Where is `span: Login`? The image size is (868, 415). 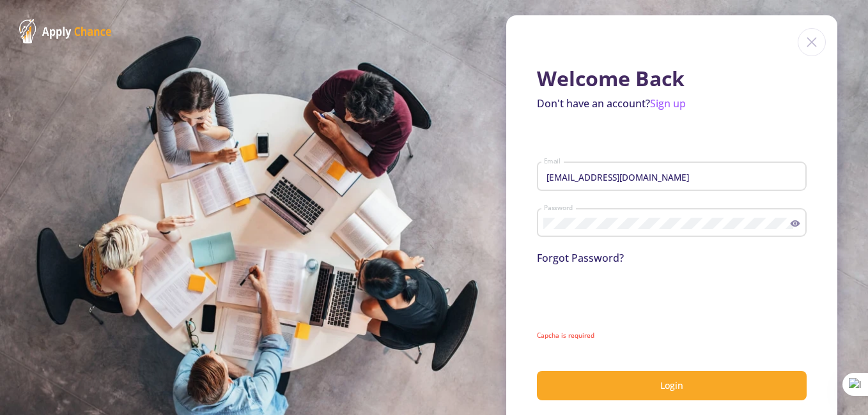
span: Login is located at coordinates (672, 385).